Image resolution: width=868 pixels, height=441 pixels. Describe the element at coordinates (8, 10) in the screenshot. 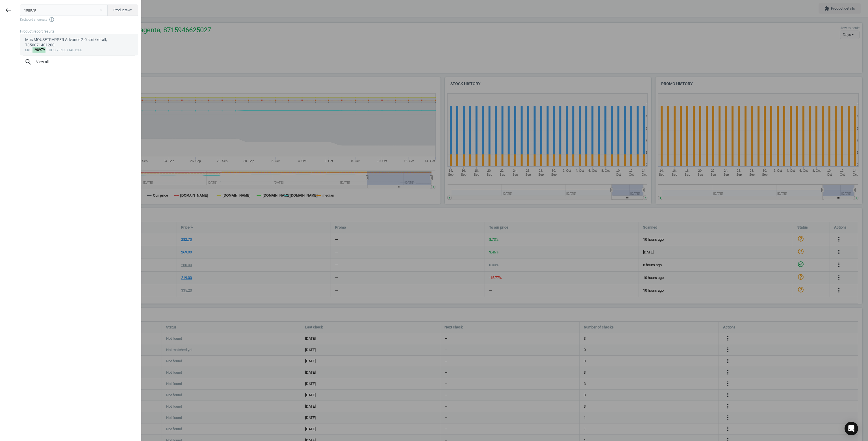

I see `button: keyboard_backspace` at that location.